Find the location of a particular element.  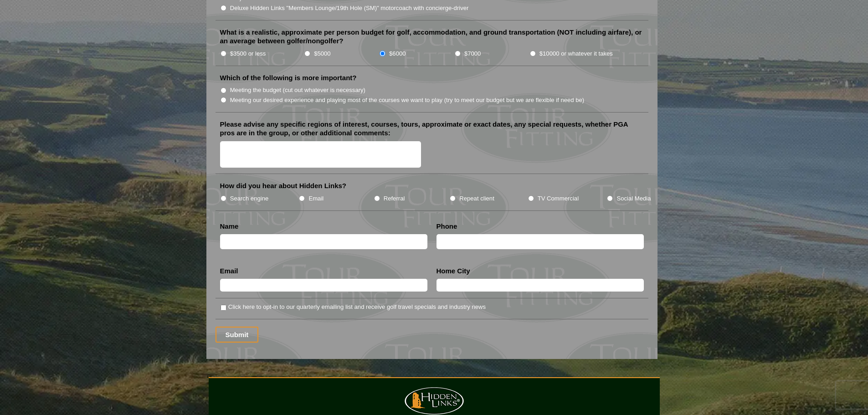

label: $7000 is located at coordinates (473, 54).